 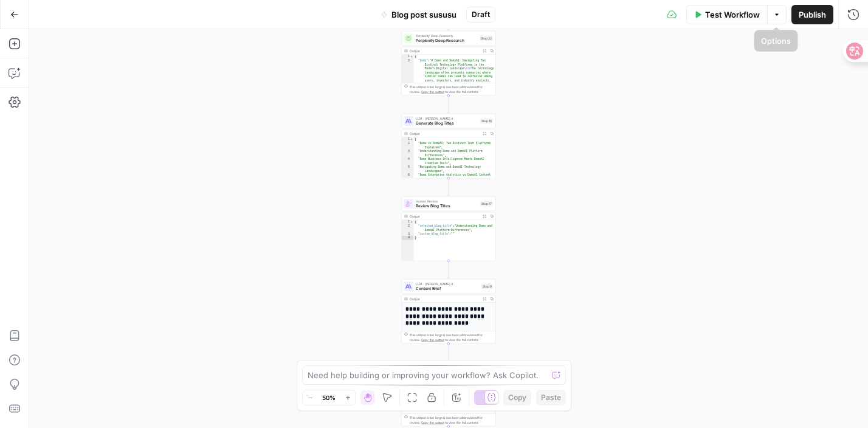 I want to click on span: Paste, so click(x=550, y=398).